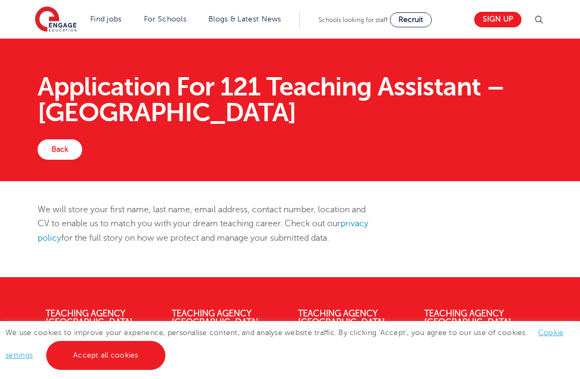 The image size is (580, 379). I want to click on a: Blogs & Latest News, so click(245, 19).